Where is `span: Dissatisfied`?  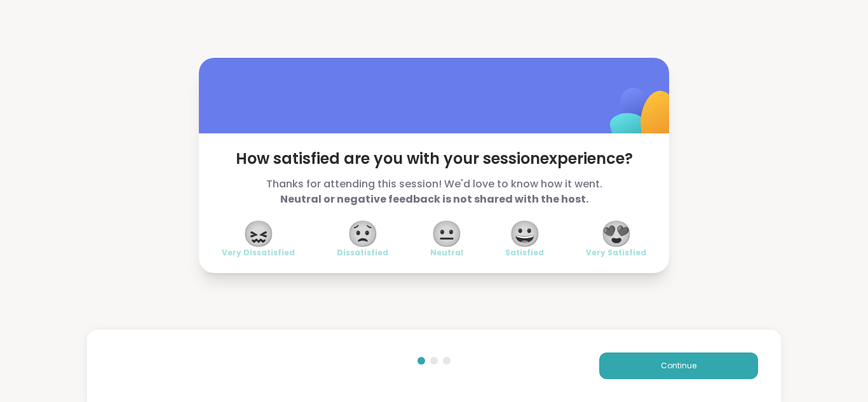 span: Dissatisfied is located at coordinates (362, 253).